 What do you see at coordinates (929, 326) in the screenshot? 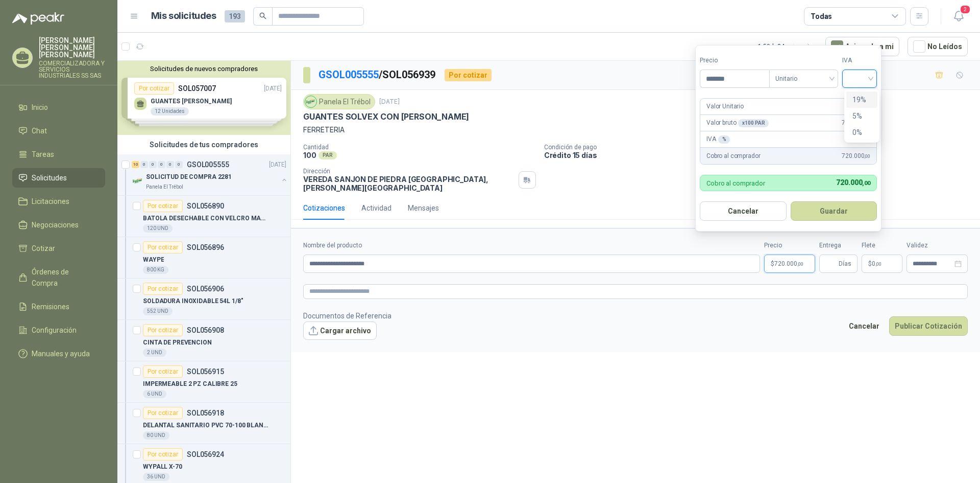
I see `button: Publicar Cotización` at bounding box center [929, 326].